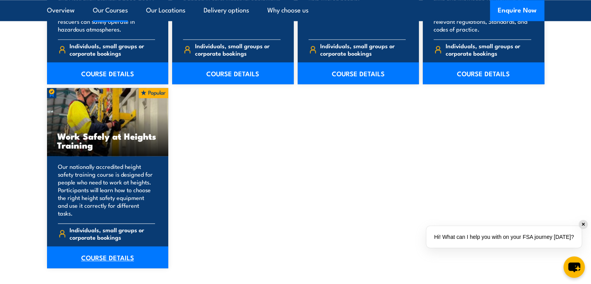 The width and height of the screenshot is (591, 284). I want to click on button: chat-button, so click(574, 267).